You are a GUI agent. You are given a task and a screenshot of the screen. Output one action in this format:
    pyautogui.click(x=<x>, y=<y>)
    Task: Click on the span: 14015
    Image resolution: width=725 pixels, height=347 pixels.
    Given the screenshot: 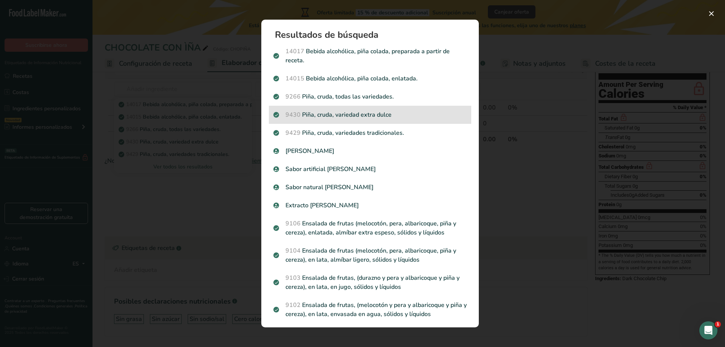 What is the action you would take?
    pyautogui.click(x=295, y=79)
    